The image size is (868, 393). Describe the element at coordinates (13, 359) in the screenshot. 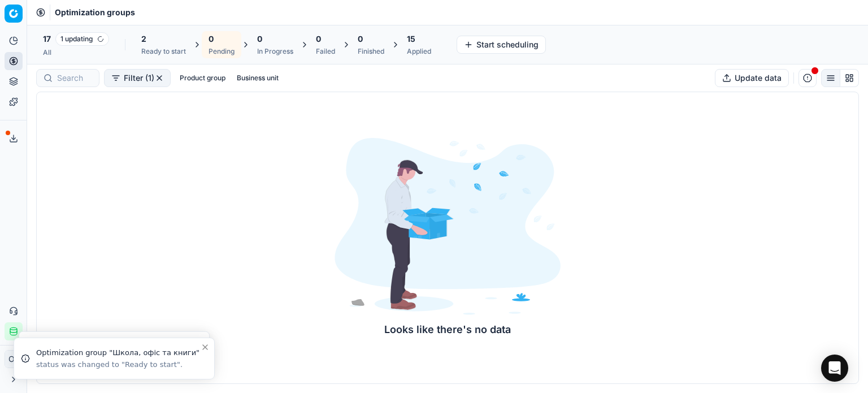

I see `button: ОГ` at that location.